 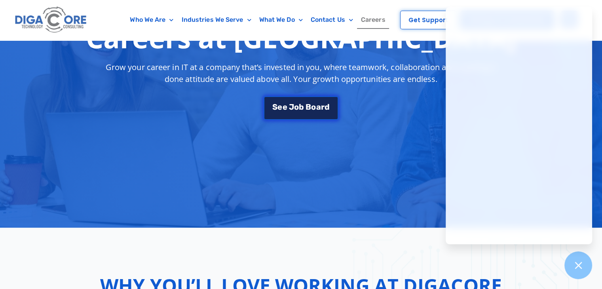 I want to click on a: Contact Us, so click(x=332, y=20).